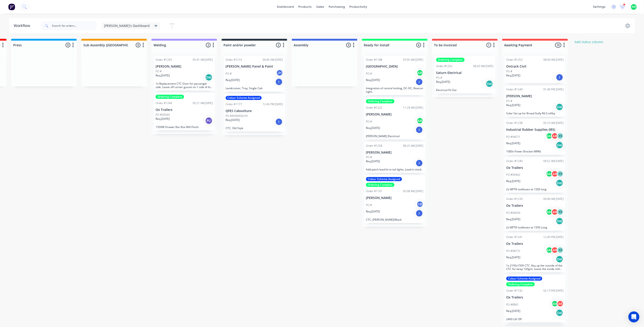 The height and width of the screenshot is (327, 644). Describe the element at coordinates (513, 213) in the screenshot. I see `p: PO #09439` at that location.